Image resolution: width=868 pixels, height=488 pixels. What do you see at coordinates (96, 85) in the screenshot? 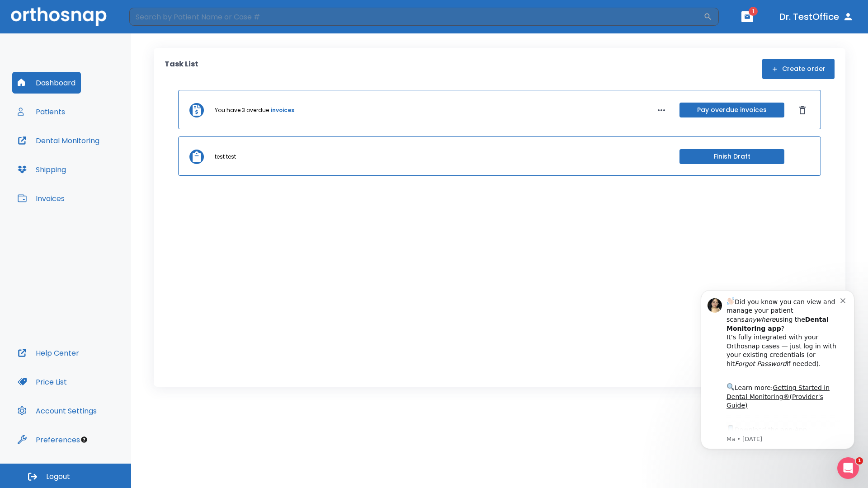
I see `div: Message content` at bounding box center [96, 85].